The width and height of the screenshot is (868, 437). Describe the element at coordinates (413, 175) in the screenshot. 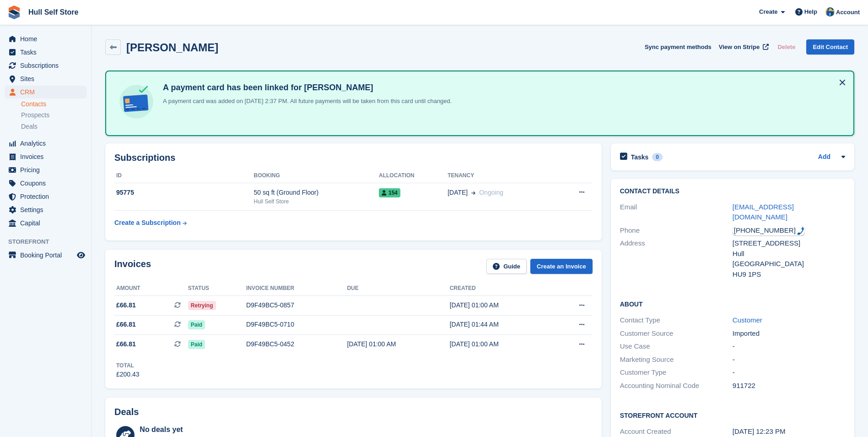

I see `th: Allocation` at that location.